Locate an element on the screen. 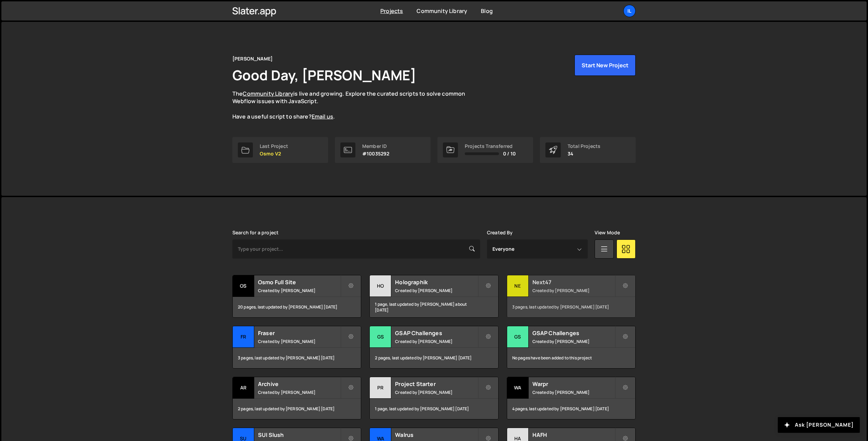  label: View Mode is located at coordinates (607, 233).